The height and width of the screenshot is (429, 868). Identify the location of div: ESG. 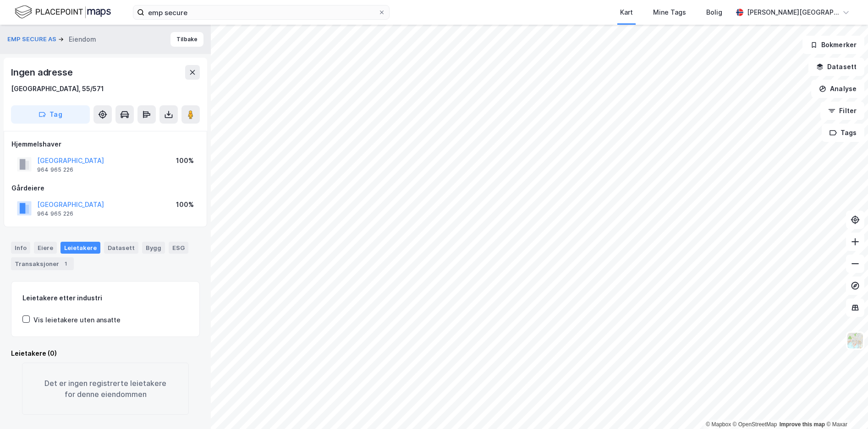
(179, 247).